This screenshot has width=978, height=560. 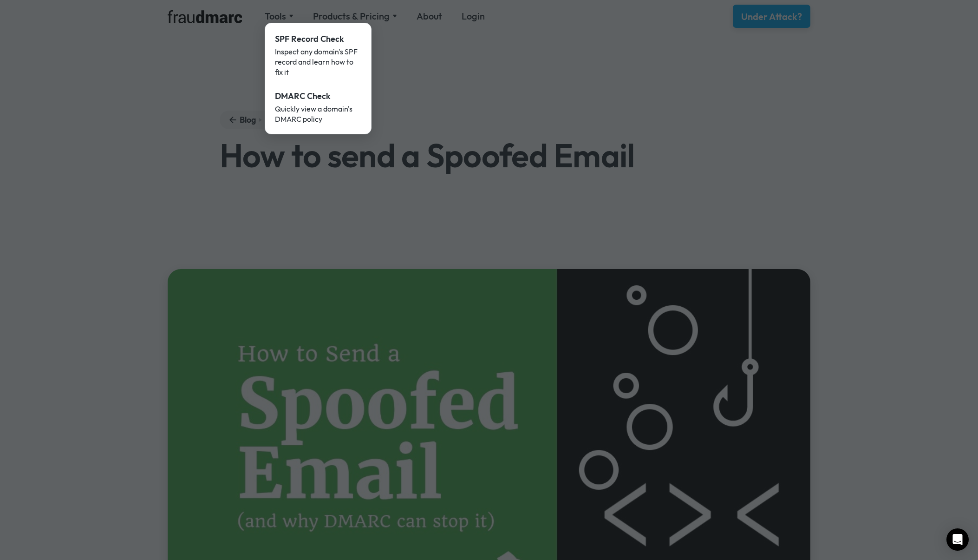 What do you see at coordinates (957, 539) in the screenshot?
I see `div: Open Intercom Messenger` at bounding box center [957, 539].